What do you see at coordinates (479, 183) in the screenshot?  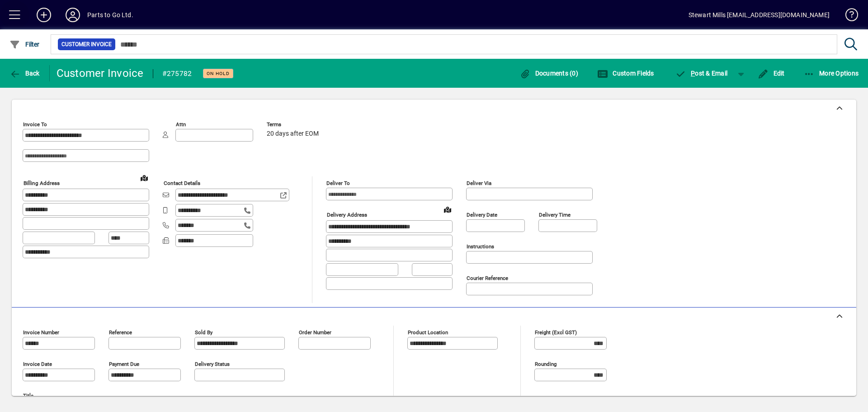 I see `mat-label: Deliver via` at bounding box center [479, 183].